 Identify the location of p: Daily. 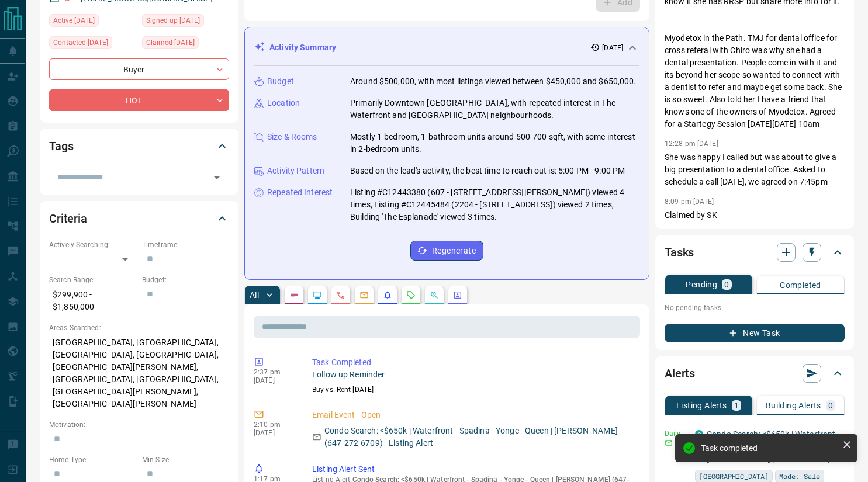
(677, 434).